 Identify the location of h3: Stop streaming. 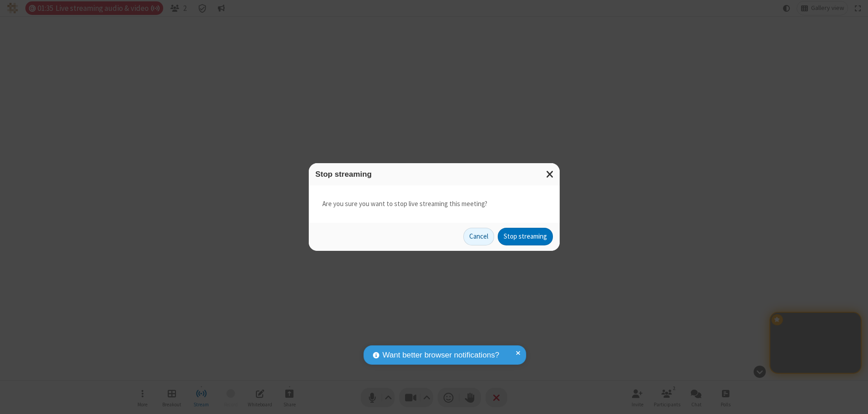
(434, 174).